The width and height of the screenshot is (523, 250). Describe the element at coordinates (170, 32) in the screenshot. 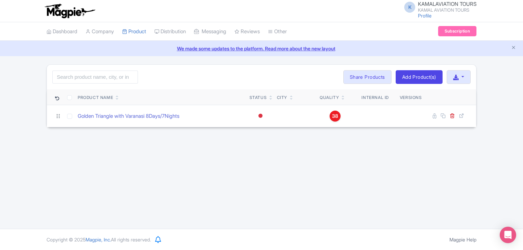

I see `a: Distribution` at that location.